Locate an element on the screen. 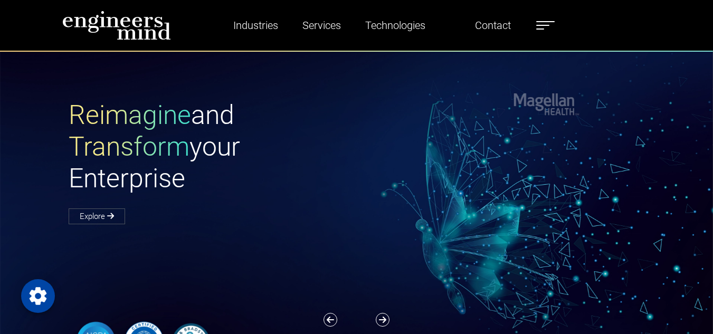 Image resolution: width=713 pixels, height=334 pixels. span: Reimagine is located at coordinates (130, 115).